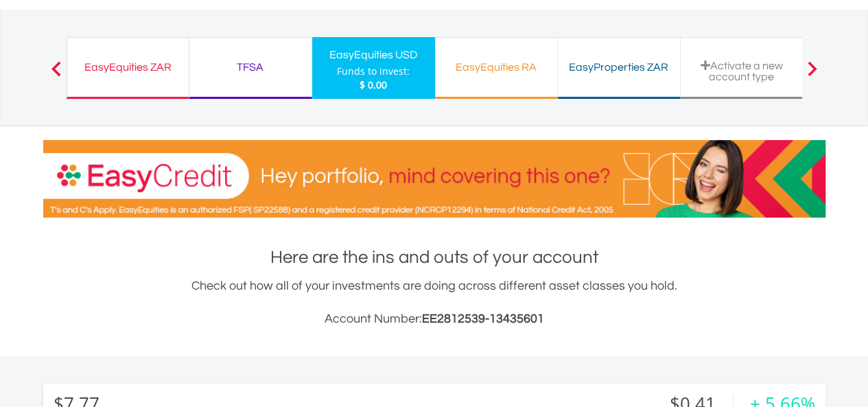 Image resolution: width=868 pixels, height=407 pixels. What do you see at coordinates (373, 55) in the screenshot?
I see `div: EasyEquities USD` at bounding box center [373, 55].